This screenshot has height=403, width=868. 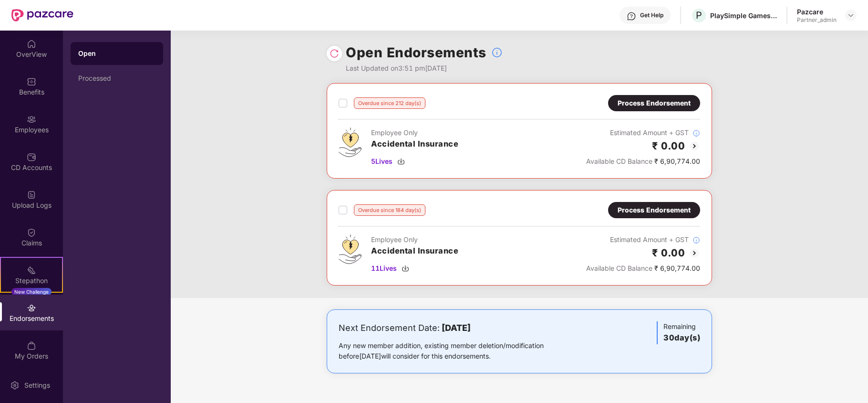 What do you see at coordinates (381, 162) in the screenshot?
I see `span: 5 Lives` at bounding box center [381, 162].